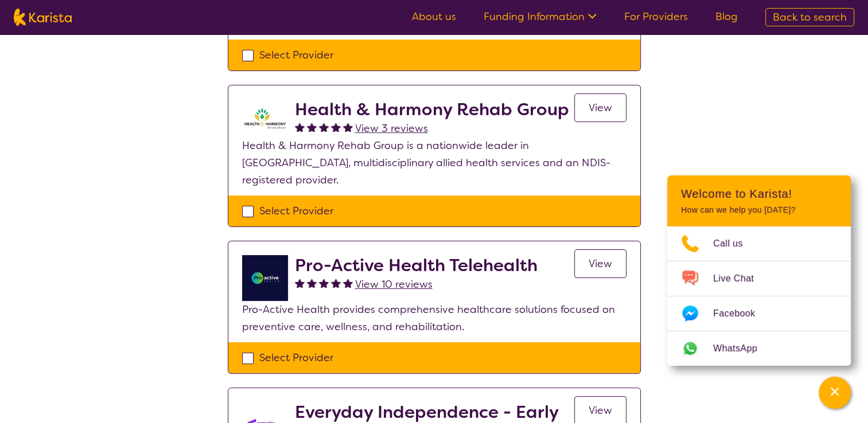 This screenshot has width=868, height=423. Describe the element at coordinates (741, 314) in the screenshot. I see `span: Facebook` at that location.